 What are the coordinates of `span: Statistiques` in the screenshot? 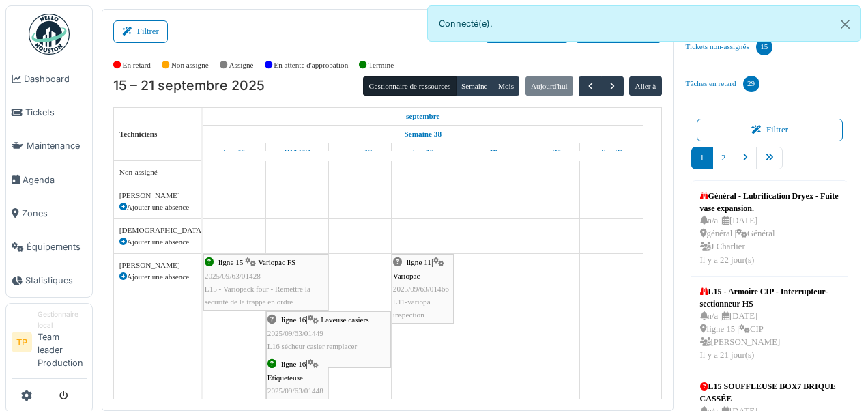 It's located at (56, 280).